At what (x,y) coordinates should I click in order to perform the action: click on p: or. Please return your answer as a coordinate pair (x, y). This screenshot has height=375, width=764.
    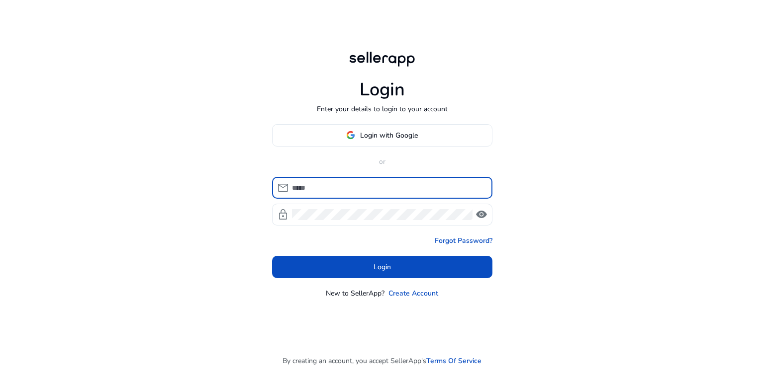
    Looking at the image, I should click on (382, 162).